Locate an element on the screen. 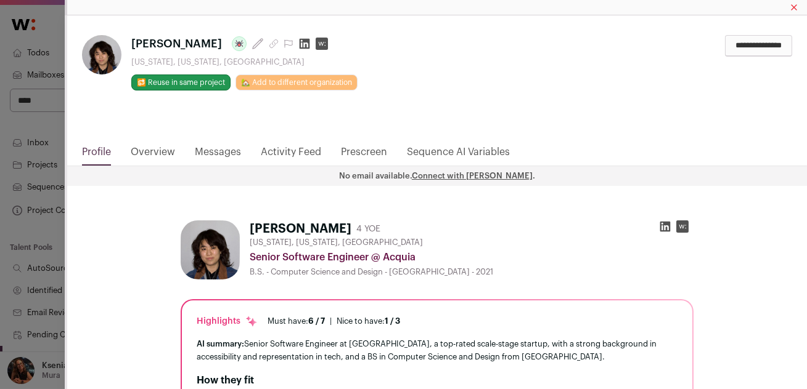 The height and width of the screenshot is (389, 807). h2: How they fit is located at coordinates (437, 381).